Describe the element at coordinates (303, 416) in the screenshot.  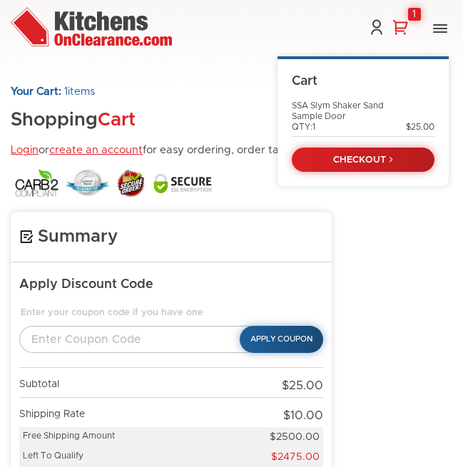
I see `span: $10.00` at that location.